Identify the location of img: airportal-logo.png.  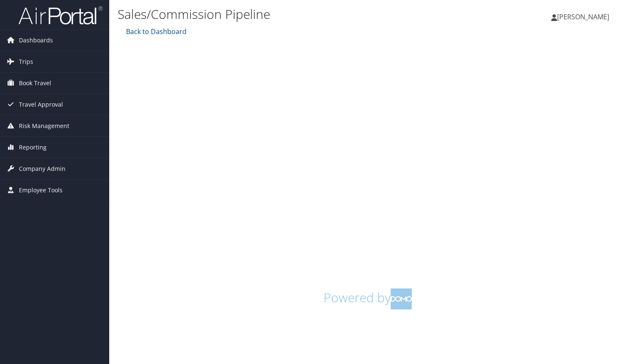
(60, 16).